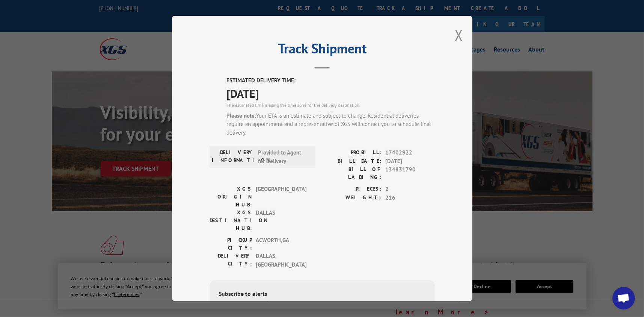  What do you see at coordinates (330, 81) in the screenshot?
I see `label: ESTIMATED DELIVERY TIME:` at bounding box center [330, 81].